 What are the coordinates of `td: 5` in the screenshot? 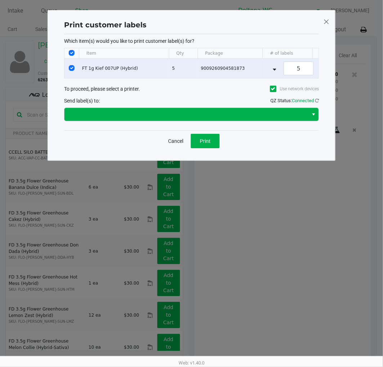 It's located at (183, 68).